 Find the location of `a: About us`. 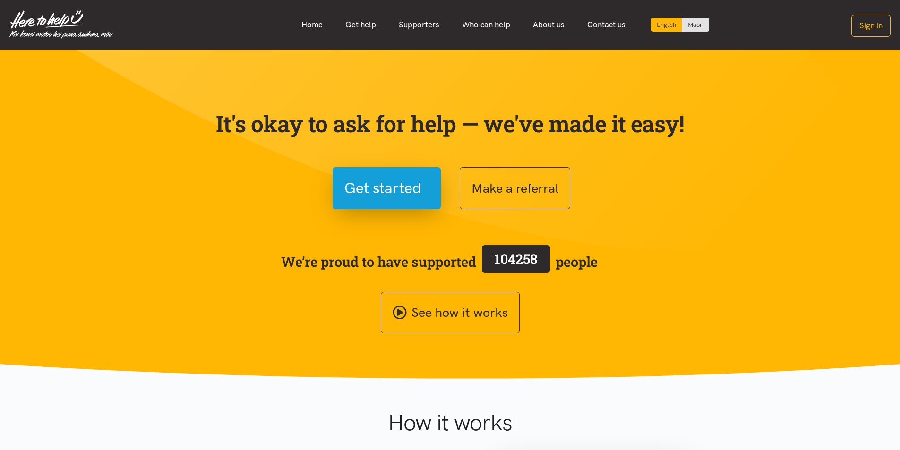

a: About us is located at coordinates (548, 25).